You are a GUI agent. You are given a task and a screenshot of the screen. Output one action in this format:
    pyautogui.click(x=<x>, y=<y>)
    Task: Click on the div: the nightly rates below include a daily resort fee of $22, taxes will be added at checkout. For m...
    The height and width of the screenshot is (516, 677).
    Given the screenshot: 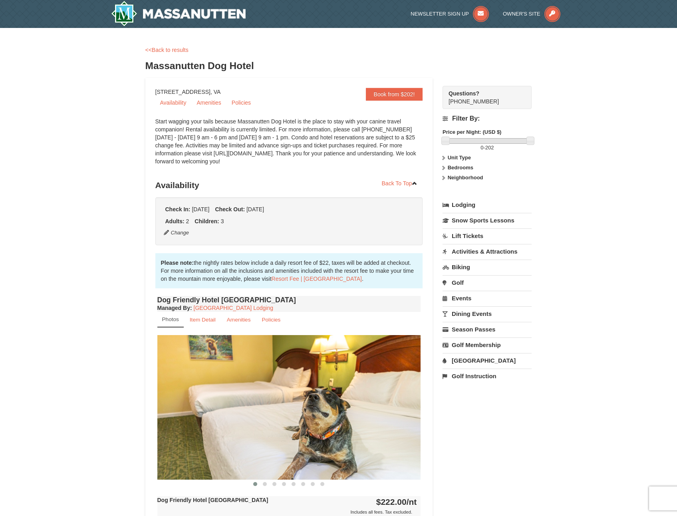 What is the action you would take?
    pyautogui.click(x=289, y=271)
    